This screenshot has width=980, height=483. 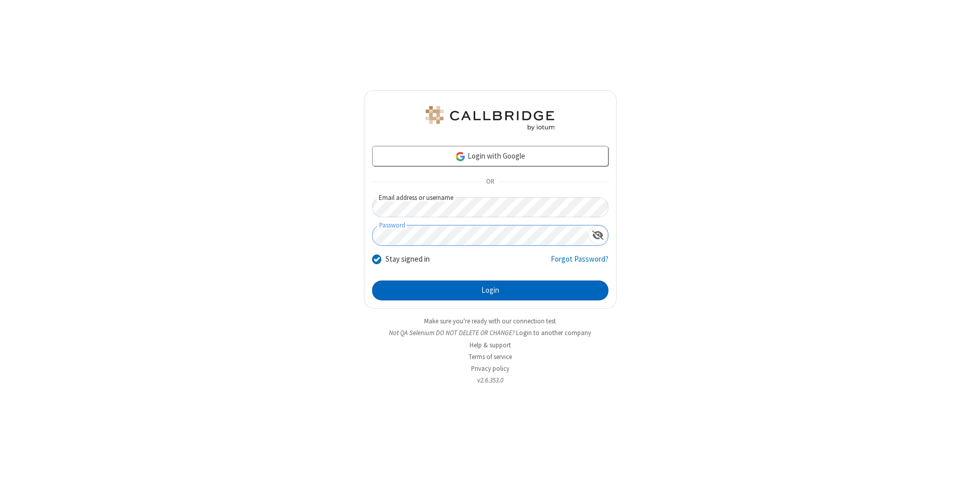 I want to click on span: OR, so click(x=490, y=182).